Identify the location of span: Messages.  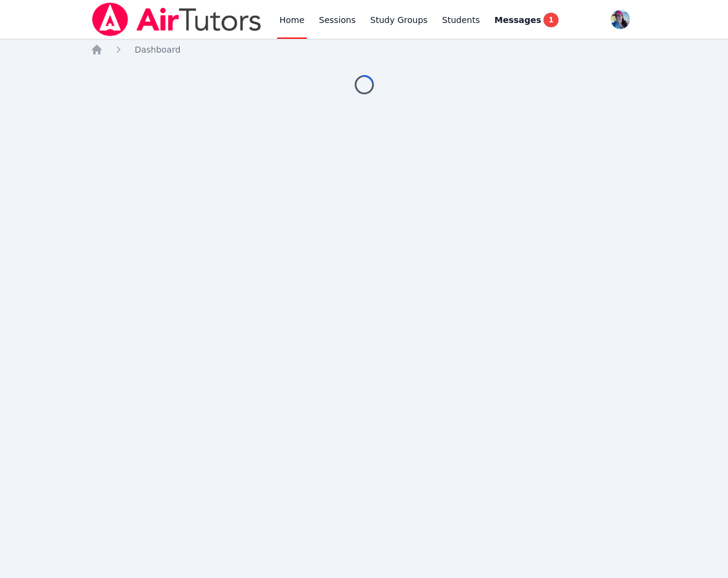
(517, 20).